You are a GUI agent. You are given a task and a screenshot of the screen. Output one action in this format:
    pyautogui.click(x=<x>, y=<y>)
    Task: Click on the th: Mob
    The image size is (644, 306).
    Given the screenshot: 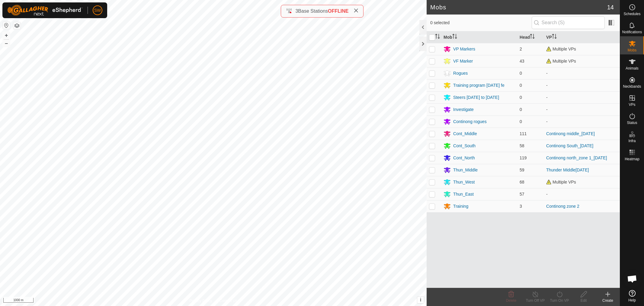 What is the action you would take?
    pyautogui.click(x=479, y=37)
    